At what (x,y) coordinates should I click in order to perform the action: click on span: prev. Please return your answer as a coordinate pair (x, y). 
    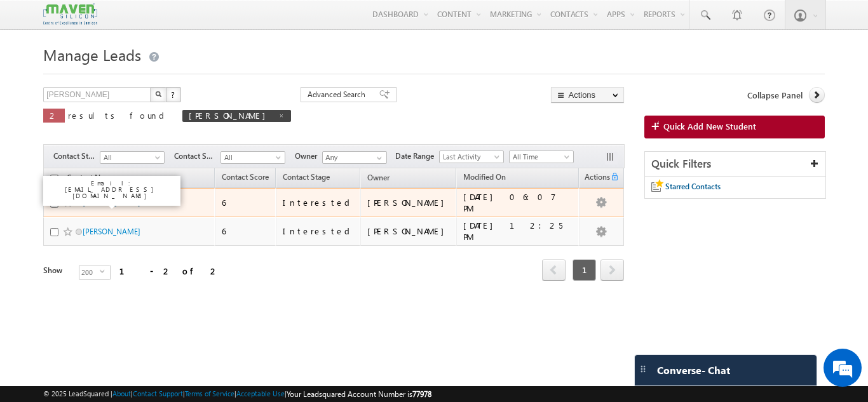
    Looking at the image, I should click on (553, 270).